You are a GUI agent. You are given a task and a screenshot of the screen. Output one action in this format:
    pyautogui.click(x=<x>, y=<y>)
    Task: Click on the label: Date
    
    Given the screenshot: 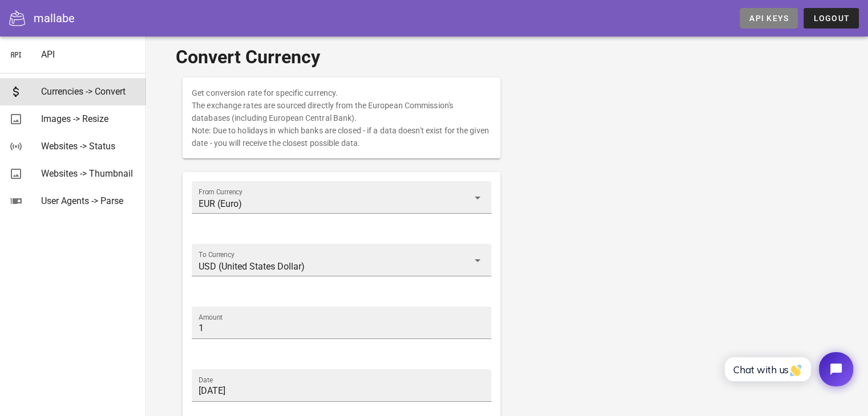 What is the action you would take?
    pyautogui.click(x=206, y=380)
    